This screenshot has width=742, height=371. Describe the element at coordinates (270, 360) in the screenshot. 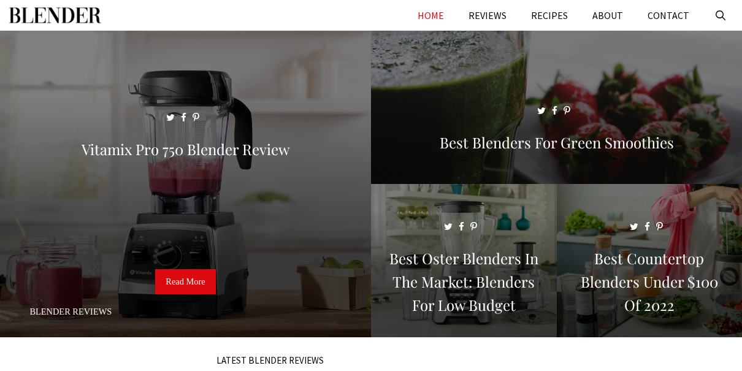

I see `h3: LATEST BLENDER REVIEWS` at that location.